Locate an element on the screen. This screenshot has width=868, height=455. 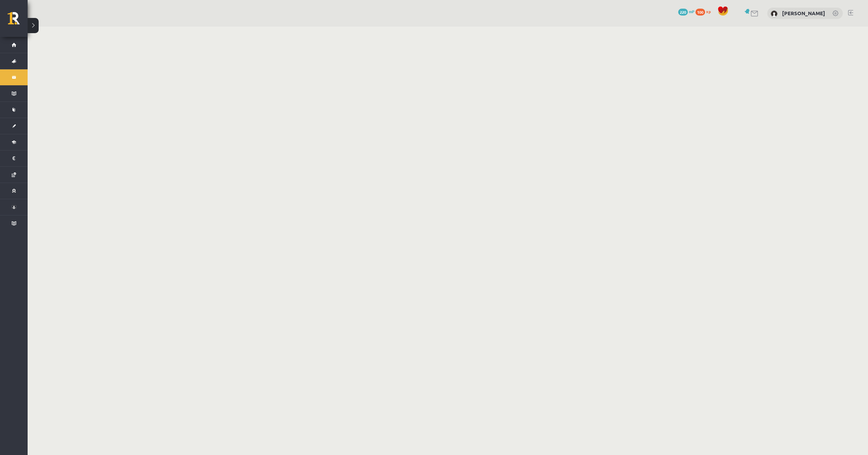
span: 220 is located at coordinates (683, 12).